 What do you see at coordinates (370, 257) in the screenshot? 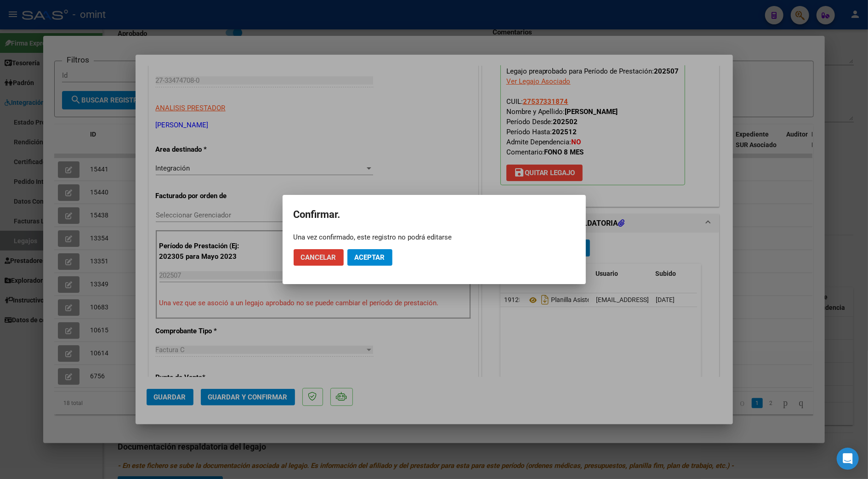
I see `span: Aceptar` at bounding box center [370, 257].